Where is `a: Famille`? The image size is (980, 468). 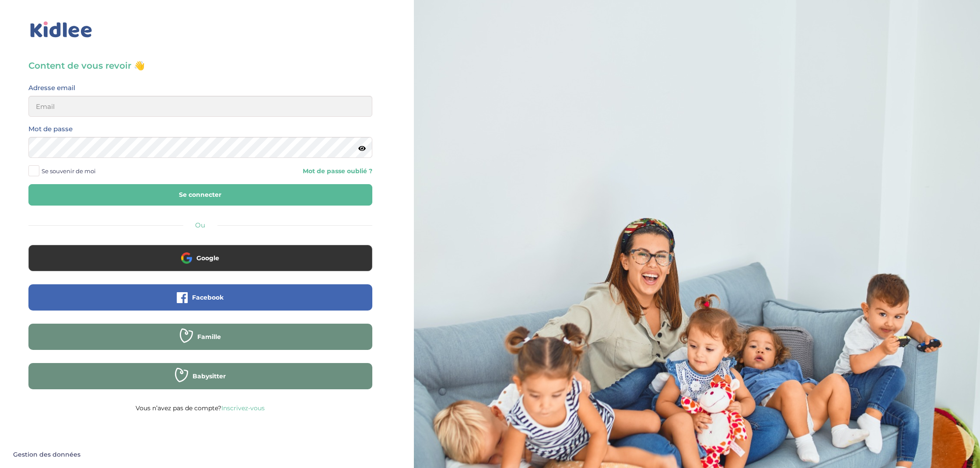
a: Famille is located at coordinates (200, 342).